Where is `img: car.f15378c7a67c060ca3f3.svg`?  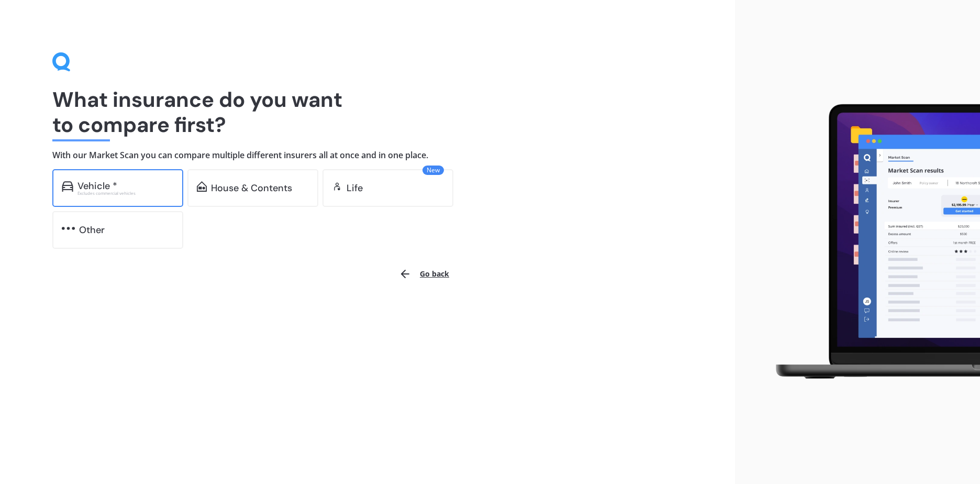
img: car.f15378c7a67c060ca3f3.svg is located at coordinates (68, 186).